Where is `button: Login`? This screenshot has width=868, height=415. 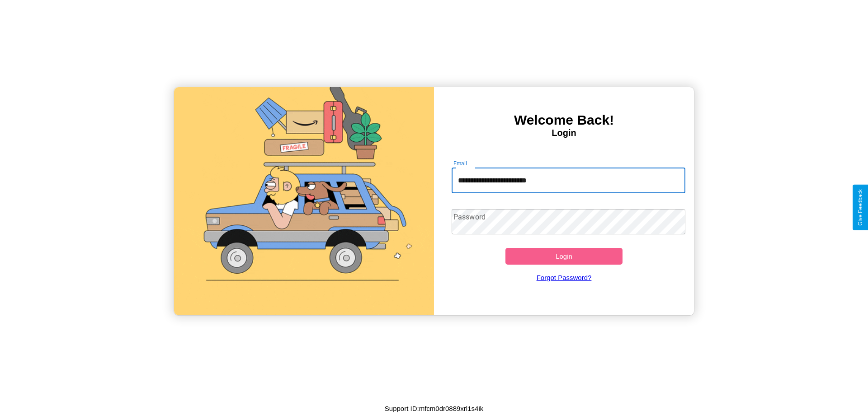
button: Login is located at coordinates (564, 256).